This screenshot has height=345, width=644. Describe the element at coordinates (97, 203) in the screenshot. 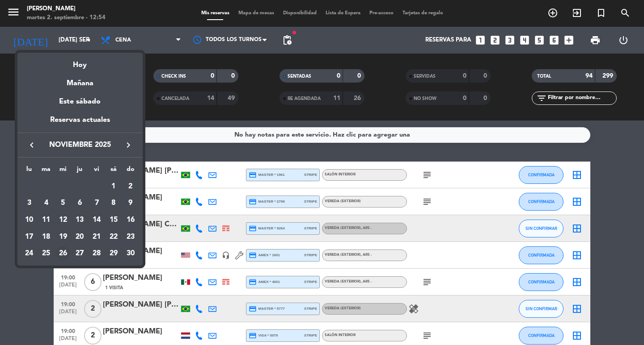

I see `td: 7 de noviembre de 2025` at that location.